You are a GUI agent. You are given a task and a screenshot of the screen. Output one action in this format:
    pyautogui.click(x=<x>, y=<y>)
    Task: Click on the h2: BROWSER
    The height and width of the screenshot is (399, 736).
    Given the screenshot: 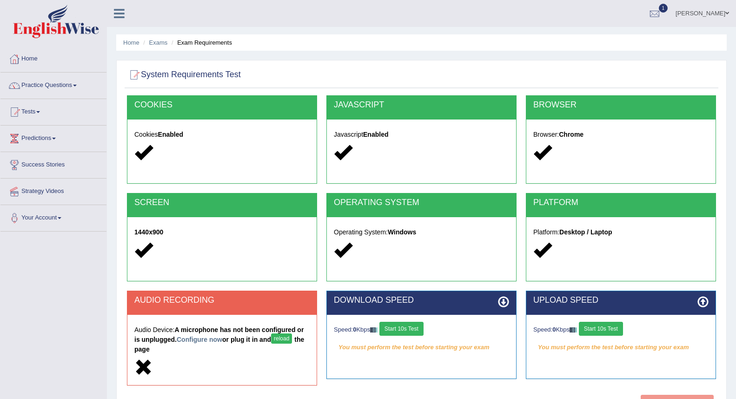 What is the action you would take?
    pyautogui.click(x=621, y=105)
    